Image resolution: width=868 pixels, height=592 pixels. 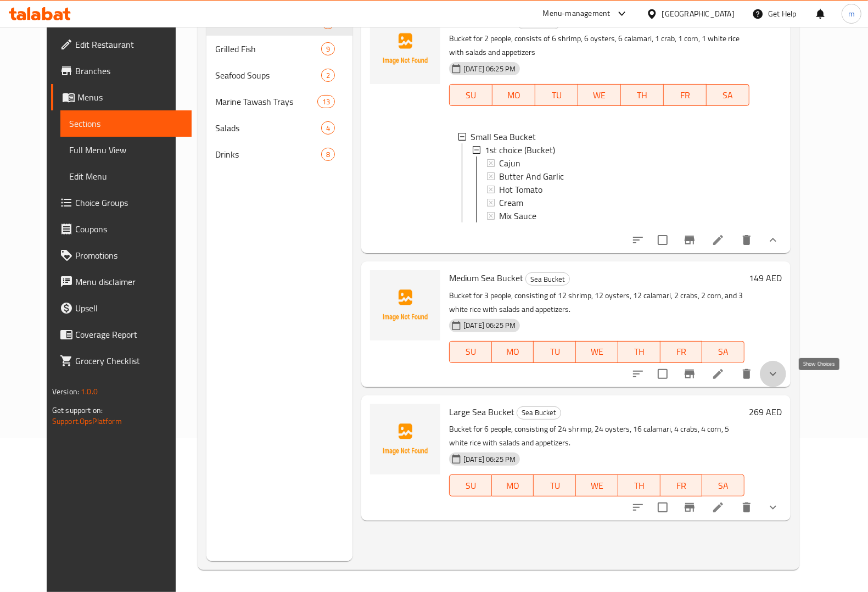 I want to click on span: Medium Sea Bucket, so click(x=486, y=278).